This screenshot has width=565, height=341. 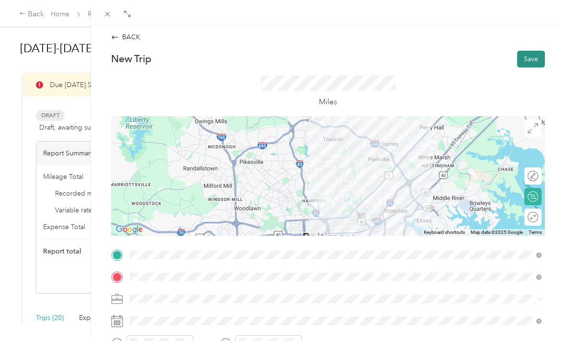 I want to click on p: Miles, so click(x=328, y=102).